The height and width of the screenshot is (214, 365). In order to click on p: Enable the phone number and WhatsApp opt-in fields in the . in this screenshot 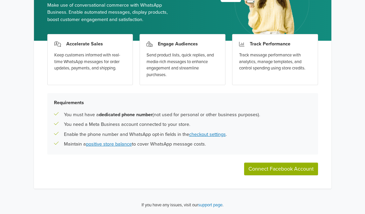, I will do `click(145, 134)`.